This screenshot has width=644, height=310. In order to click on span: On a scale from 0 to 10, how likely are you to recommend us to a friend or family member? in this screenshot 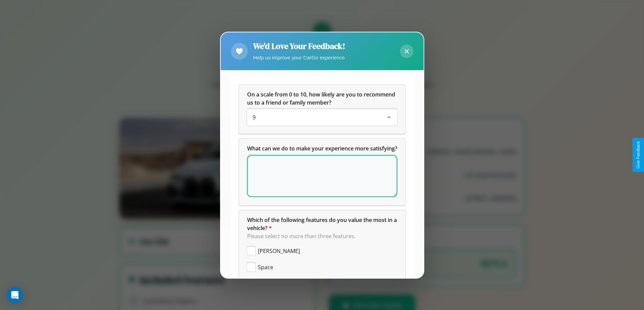, I will do `click(321, 99)`.